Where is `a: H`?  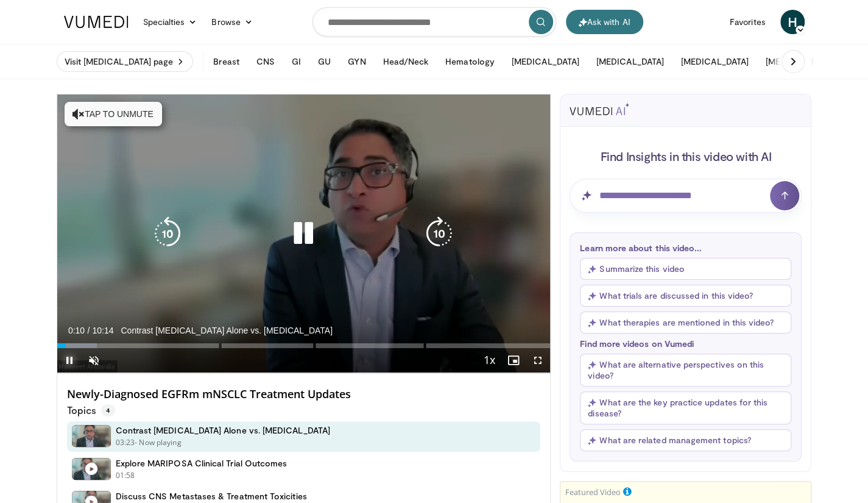
a: H is located at coordinates (792, 22).